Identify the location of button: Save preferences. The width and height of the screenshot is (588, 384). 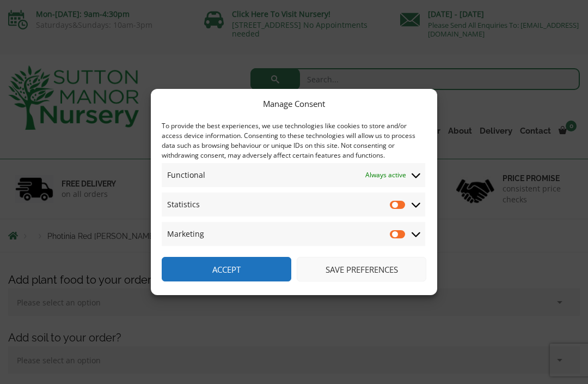
(362, 269).